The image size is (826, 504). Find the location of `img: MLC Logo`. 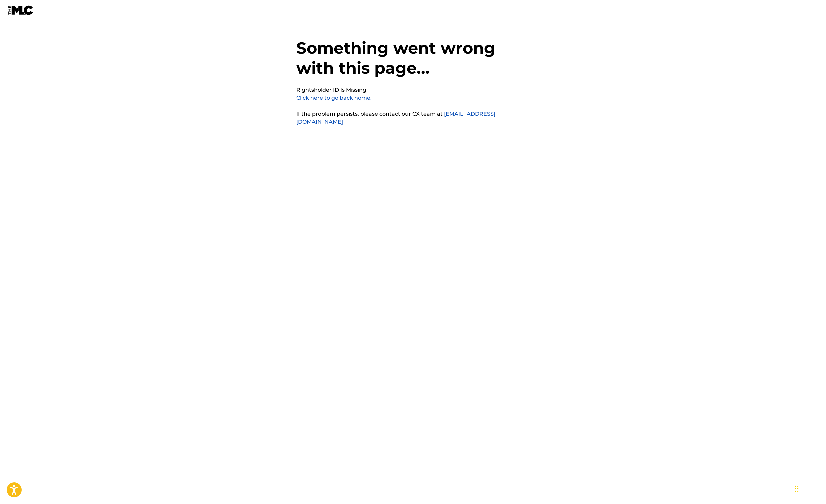

img: MLC Logo is located at coordinates (20, 10).